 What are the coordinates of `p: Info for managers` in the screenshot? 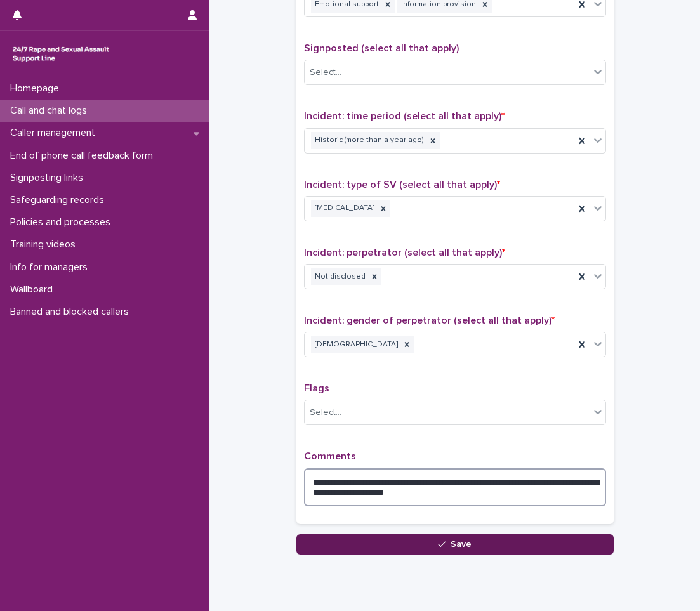 It's located at (51, 267).